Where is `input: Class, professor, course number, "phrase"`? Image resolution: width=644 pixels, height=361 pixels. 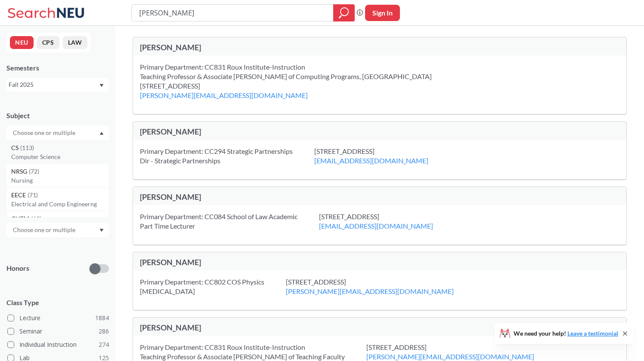 input: Class, professor, course number, "phrase" is located at coordinates (233, 13).